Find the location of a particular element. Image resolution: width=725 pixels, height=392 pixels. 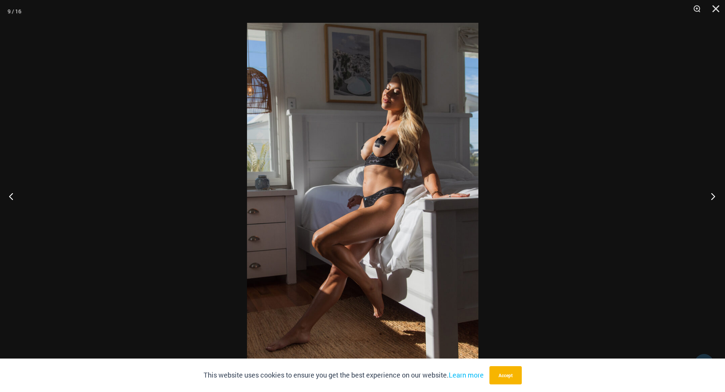

button: Next is located at coordinates (711, 196).